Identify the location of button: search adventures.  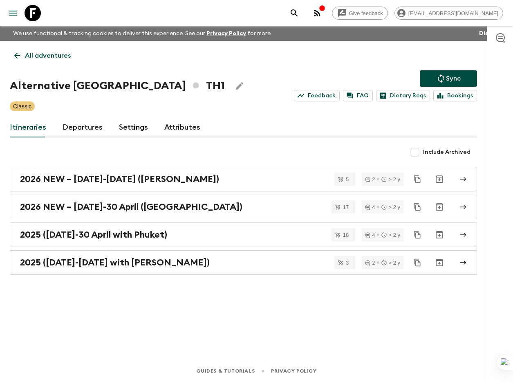
(294, 13).